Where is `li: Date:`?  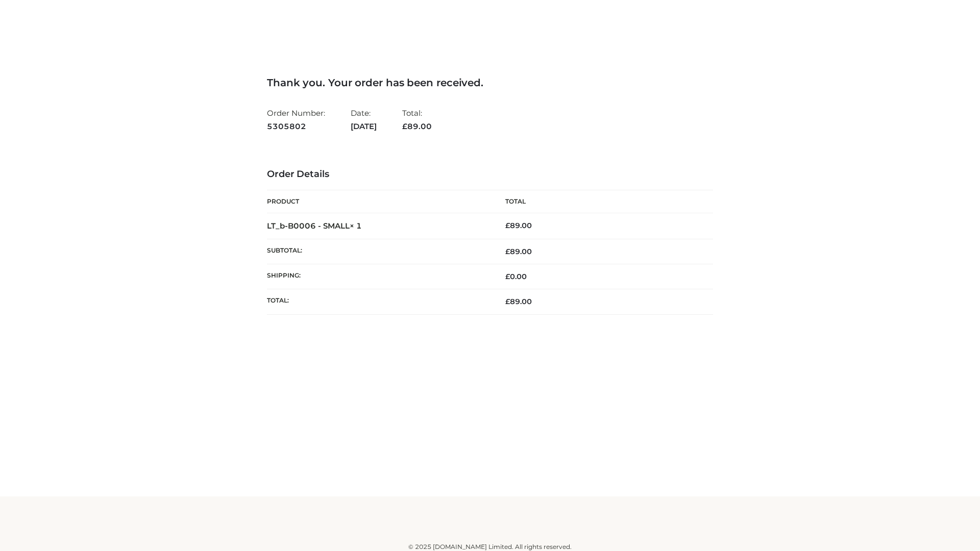
li: Date: is located at coordinates (363, 120).